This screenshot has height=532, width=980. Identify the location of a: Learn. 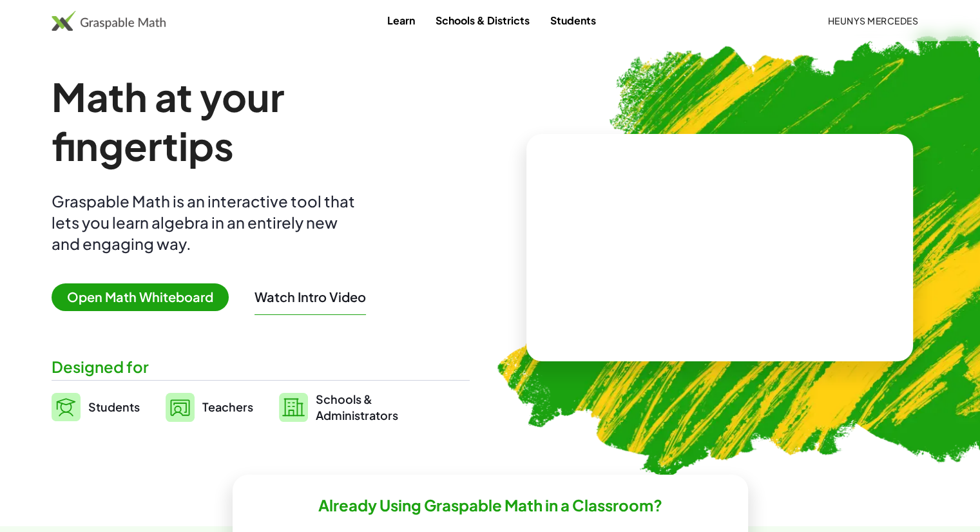
(400, 20).